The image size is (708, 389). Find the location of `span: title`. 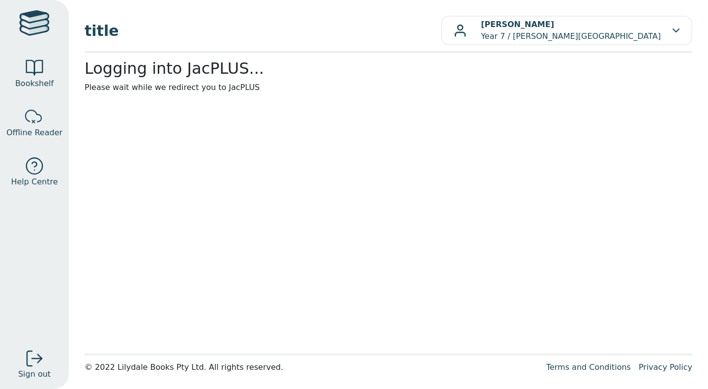

span: title is located at coordinates (262, 30).